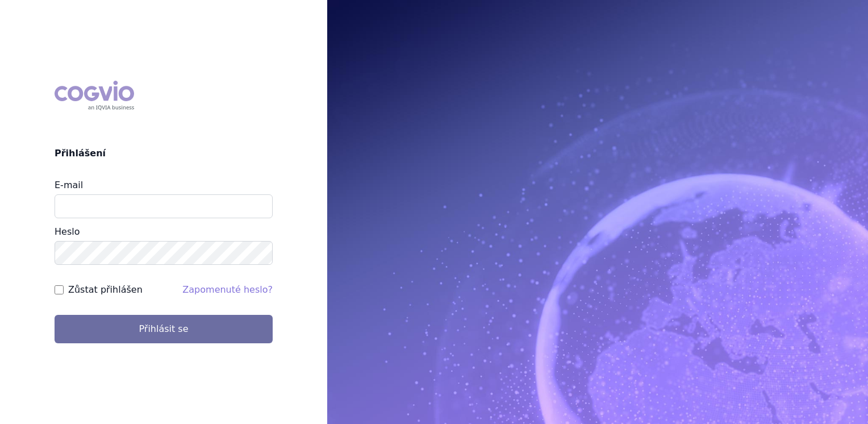 Image resolution: width=868 pixels, height=424 pixels. I want to click on button: Přihlásit se, so click(163, 329).